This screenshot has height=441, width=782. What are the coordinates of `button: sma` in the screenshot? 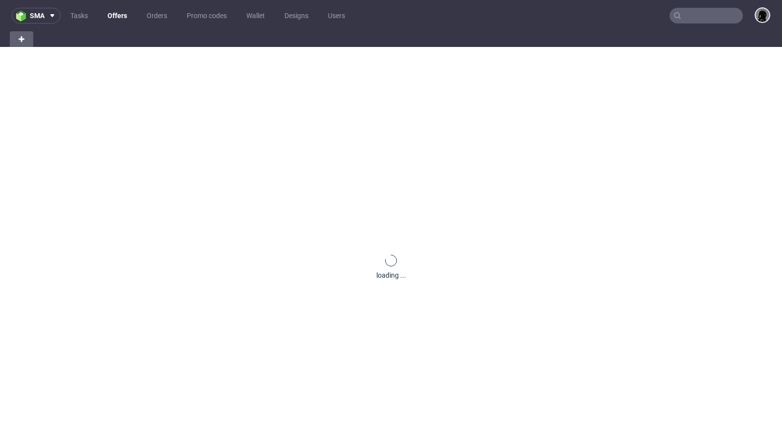 It's located at (36, 16).